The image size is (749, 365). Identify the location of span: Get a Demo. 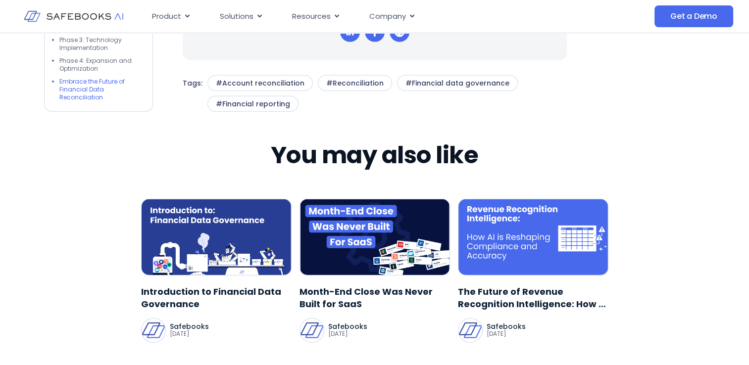
(694, 16).